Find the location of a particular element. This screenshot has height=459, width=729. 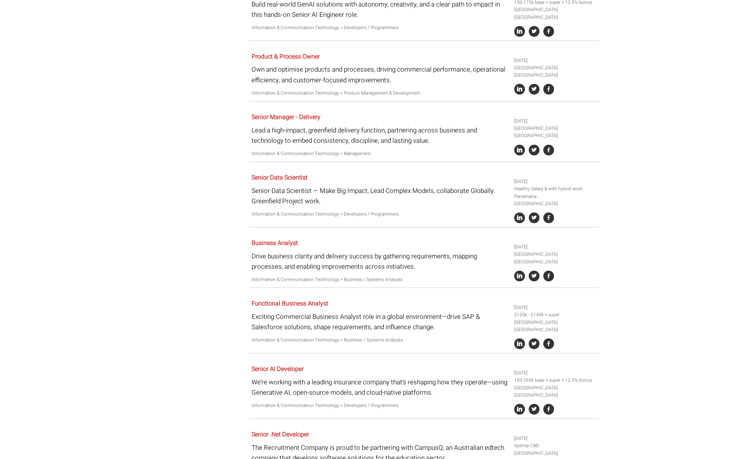

p: Drive business clarity and delivery success by gathering requirements, mapping processes, and ena... is located at coordinates (380, 262).